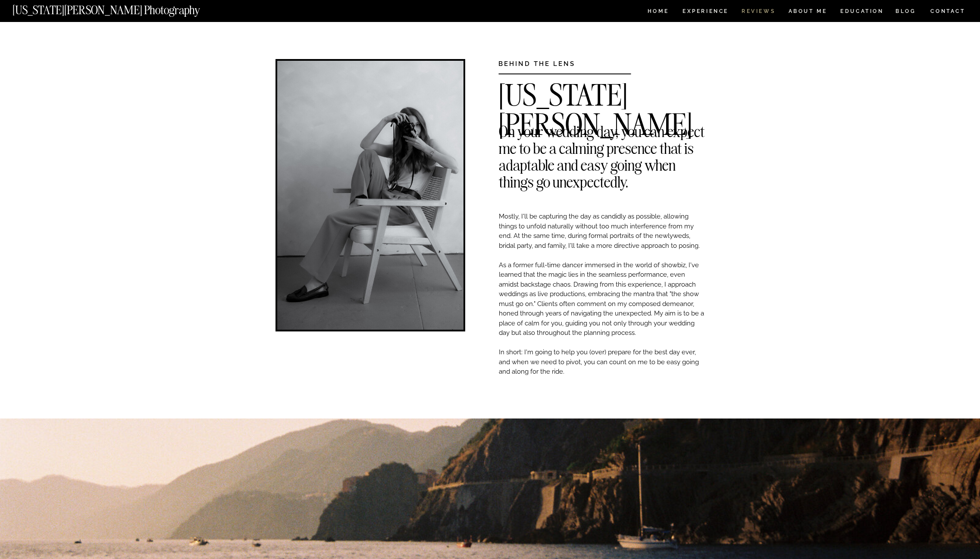  Describe the element at coordinates (862, 12) in the screenshot. I see `nav: EDUCATION` at that location.